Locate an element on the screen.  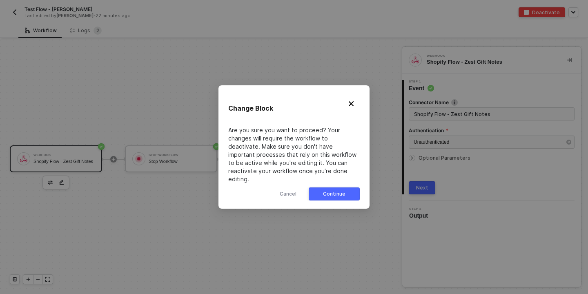
button: back is located at coordinates (15, 12).